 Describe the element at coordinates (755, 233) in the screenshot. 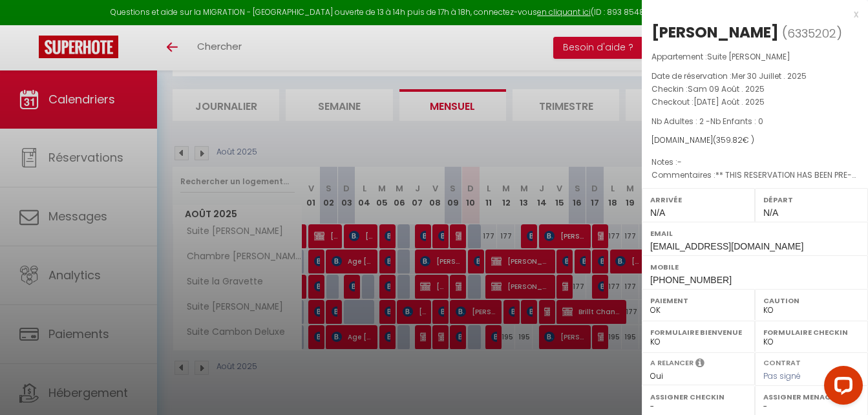

I see `label: Email` at that location.